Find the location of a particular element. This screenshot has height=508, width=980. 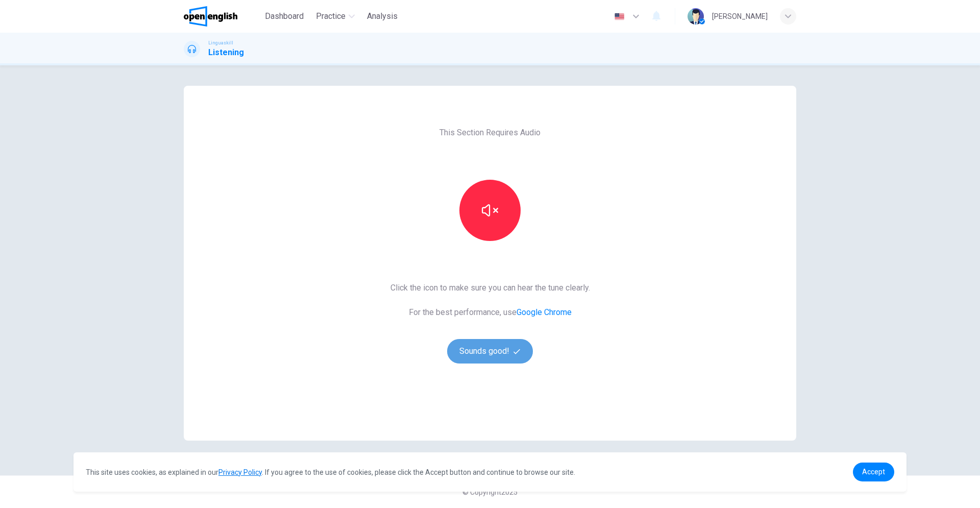

span: © Copyright 2025 is located at coordinates (490, 492).